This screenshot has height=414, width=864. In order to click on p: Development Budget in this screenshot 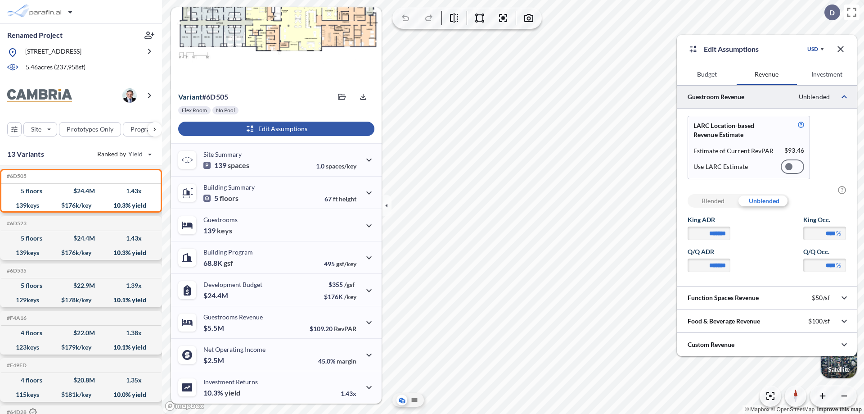, I will do `click(233, 284)`.